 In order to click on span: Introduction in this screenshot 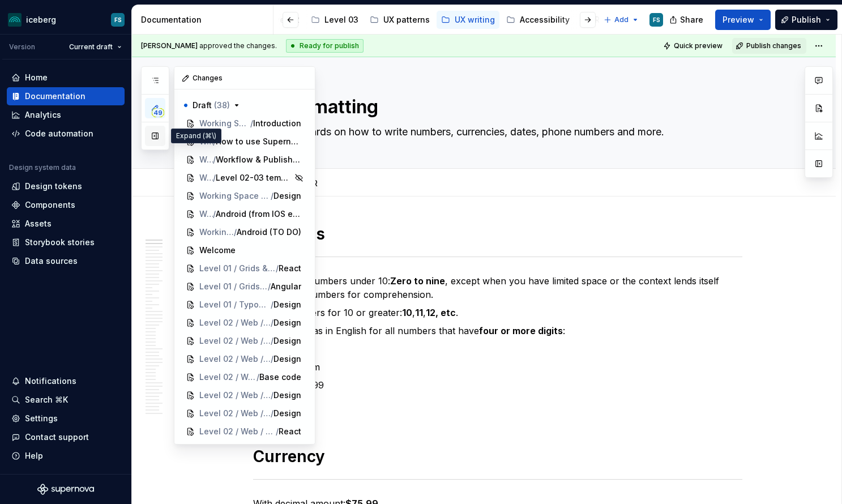, I will do `click(277, 124)`.